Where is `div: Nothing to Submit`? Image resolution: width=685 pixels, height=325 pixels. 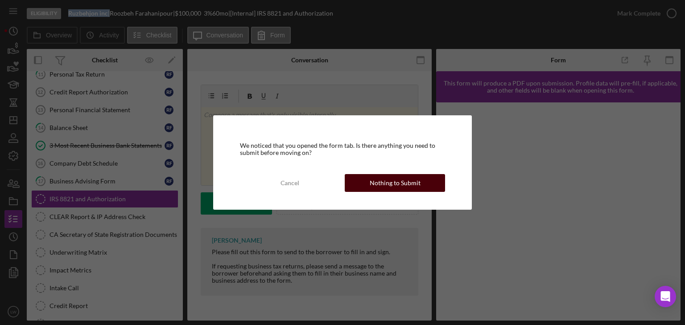 div: Nothing to Submit is located at coordinates (395, 183).